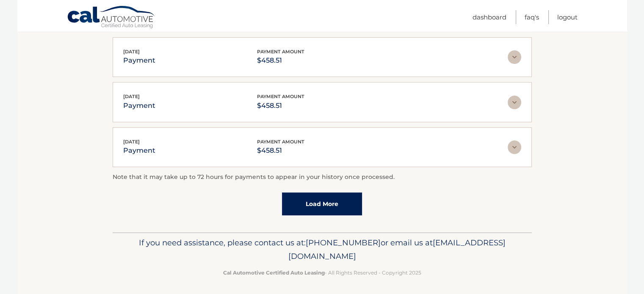  What do you see at coordinates (322, 249) in the screenshot?
I see `p: If you need assistance, please contact us at: or email us at` at bounding box center [322, 249].